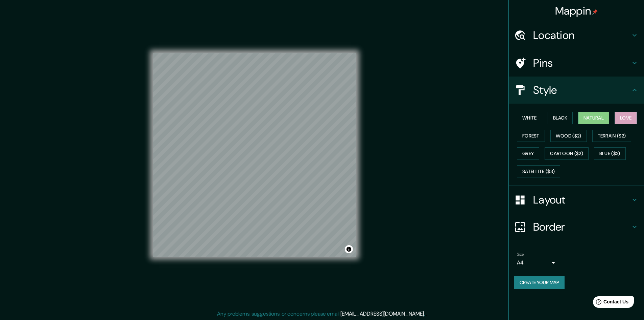 The height and width of the screenshot is (320, 644). Describe the element at coordinates (567, 153) in the screenshot. I see `button: Cartoon ($2)` at that location.